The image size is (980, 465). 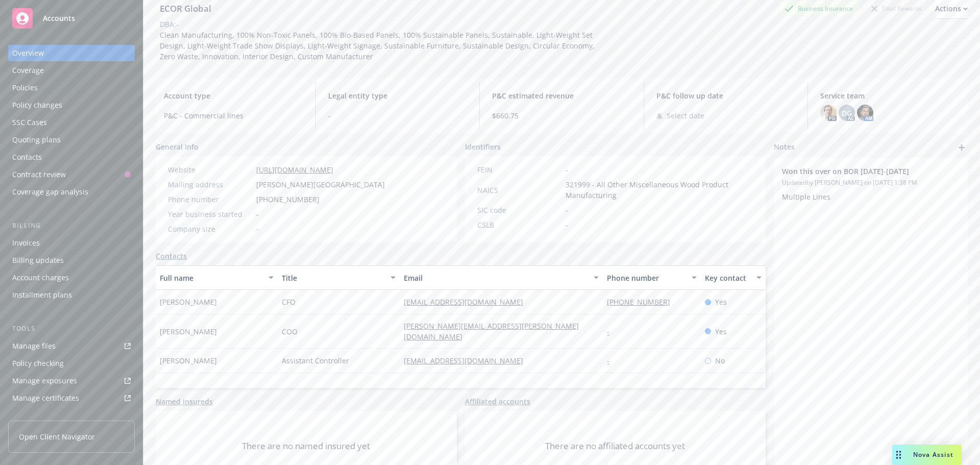 I want to click on a: Manage certificates, so click(x=72, y=398).